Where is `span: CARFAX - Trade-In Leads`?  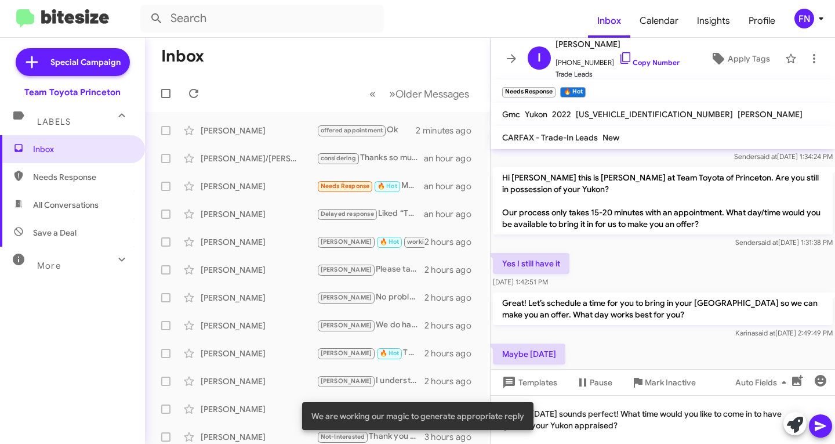 span: CARFAX - Trade-In Leads is located at coordinates (550, 137).